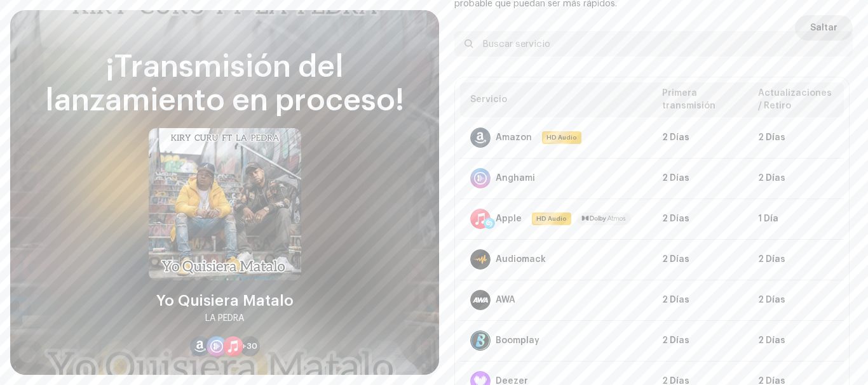  What do you see at coordinates (555, 99) in the screenshot?
I see `th: Servicio` at bounding box center [555, 99].